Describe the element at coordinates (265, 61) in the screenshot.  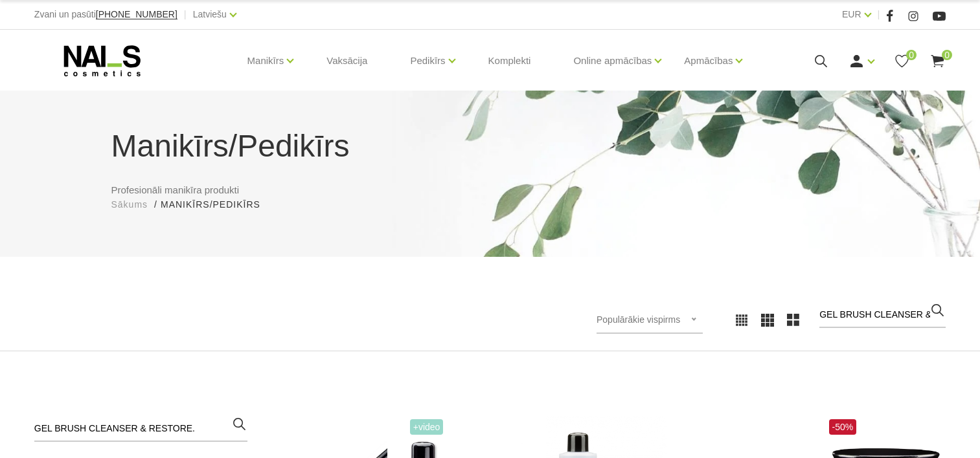
I see `a: Manikīrs` at that location.